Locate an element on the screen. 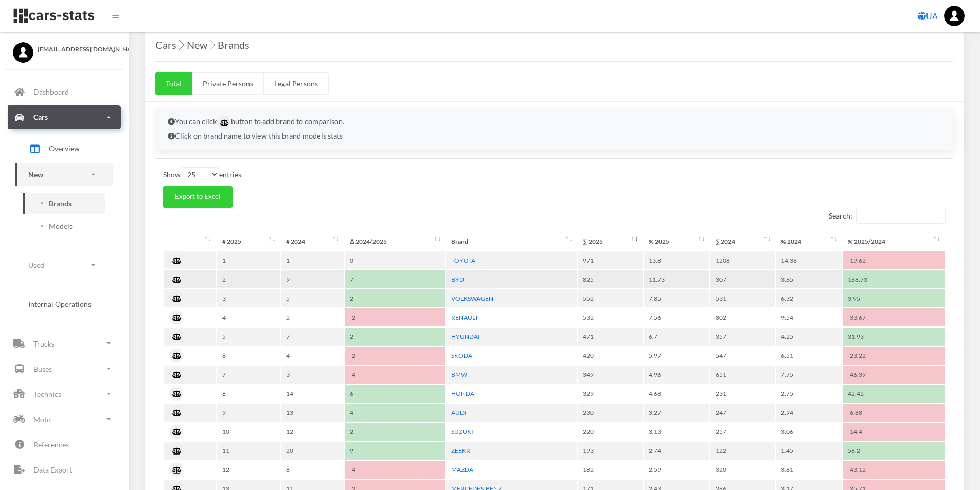  td: 13.8 is located at coordinates (677, 260).